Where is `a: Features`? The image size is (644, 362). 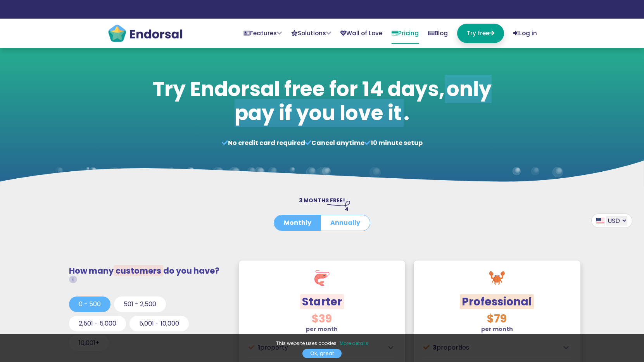 a: Features is located at coordinates (262, 33).